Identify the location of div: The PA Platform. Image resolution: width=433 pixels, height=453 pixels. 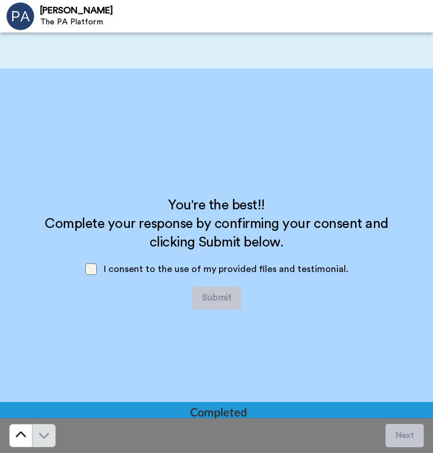
(236, 22).